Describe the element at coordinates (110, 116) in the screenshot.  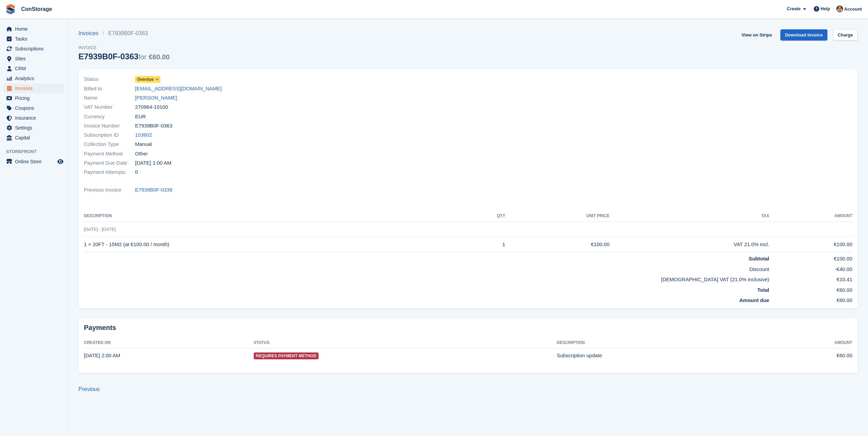
I see `span: Currency` at that location.